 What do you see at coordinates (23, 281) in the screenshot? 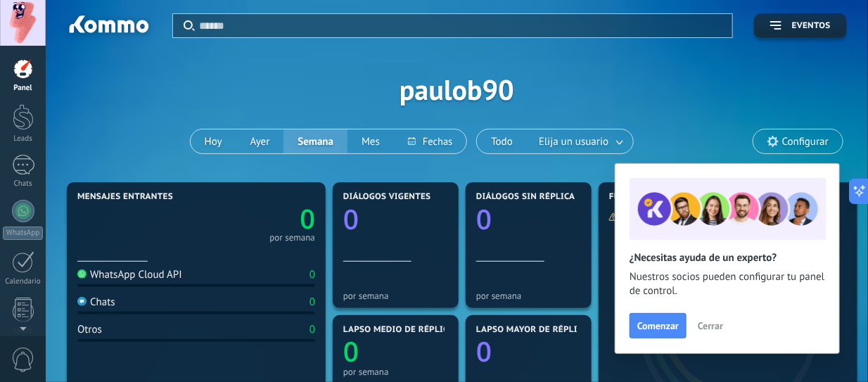
I see `div: Calendario` at bounding box center [23, 281].